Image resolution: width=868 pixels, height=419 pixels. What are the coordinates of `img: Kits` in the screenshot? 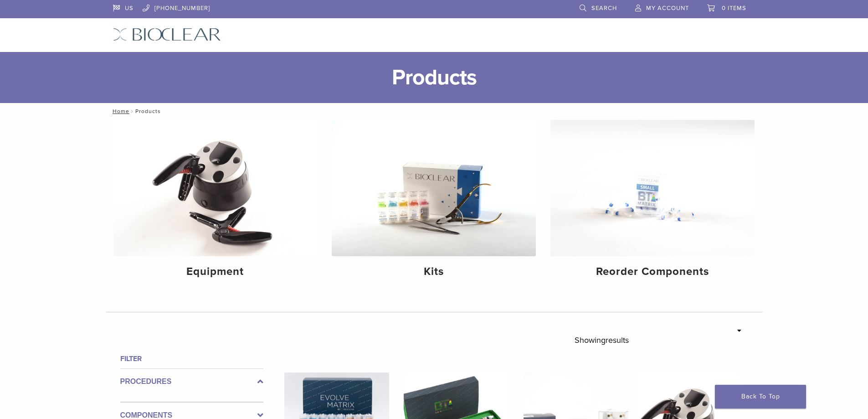 It's located at (434, 188).